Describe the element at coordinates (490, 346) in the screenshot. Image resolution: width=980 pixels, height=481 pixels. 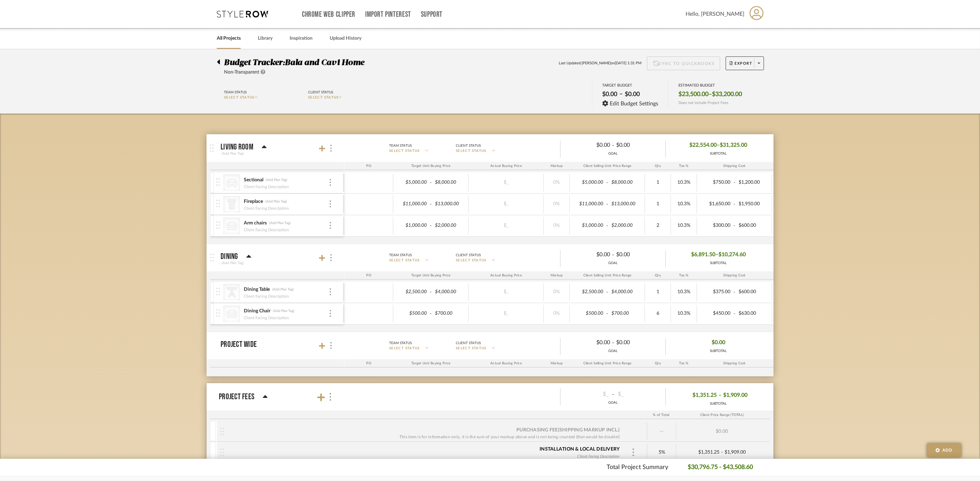
I see `mat-expansion-panel-header: Project WideTeam StatusSELECT STATUSClient StatusSELECT STATUS$0.00-$0.00GOAL$0.00SUBTOTAL` at that location.